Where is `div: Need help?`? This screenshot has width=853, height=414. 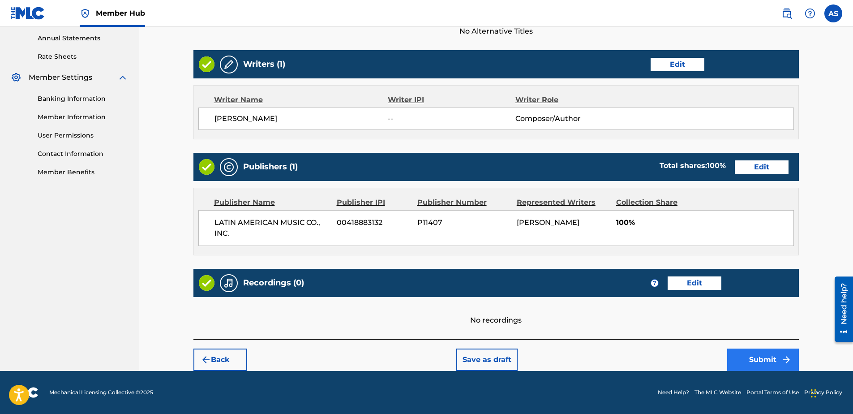
div: Need help? is located at coordinates (16, 30).